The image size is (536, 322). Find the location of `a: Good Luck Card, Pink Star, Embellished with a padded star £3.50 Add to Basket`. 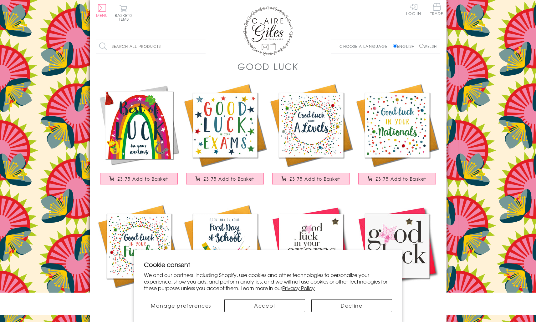

a: Good Luck Card, Pink Star, Embellished with a padded star £3.50 Add to Basket is located at coordinates (397, 258).